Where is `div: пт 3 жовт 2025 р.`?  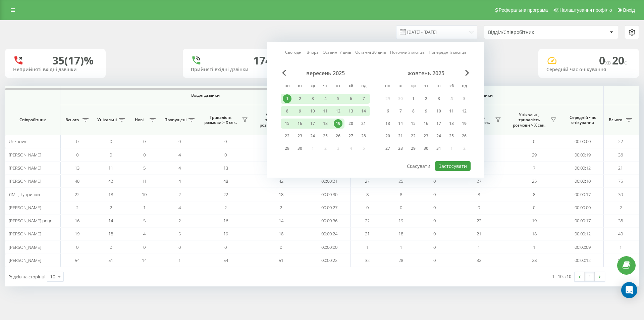 div: пт 3 жовт 2025 р. is located at coordinates (439, 99).